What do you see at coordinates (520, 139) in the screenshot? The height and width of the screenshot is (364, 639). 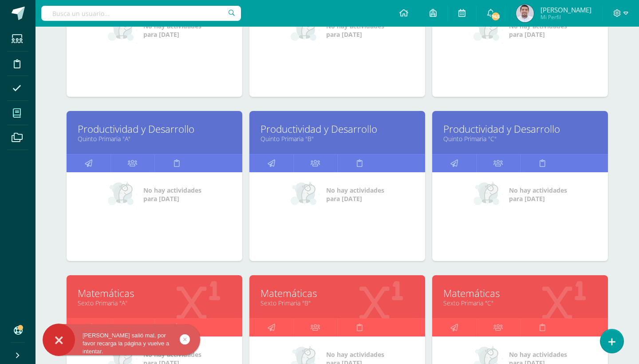 I see `a: Quinto Primaria "C"` at bounding box center [520, 139].